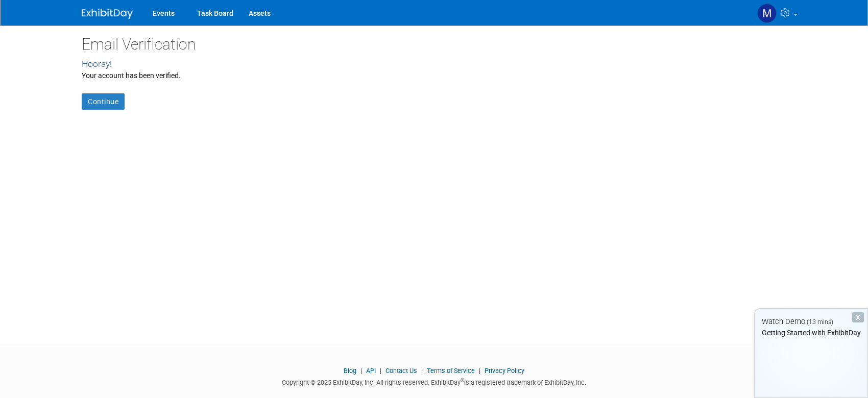 This screenshot has width=868, height=398. Describe the element at coordinates (434, 44) in the screenshot. I see `h2: Email Verification` at that location.